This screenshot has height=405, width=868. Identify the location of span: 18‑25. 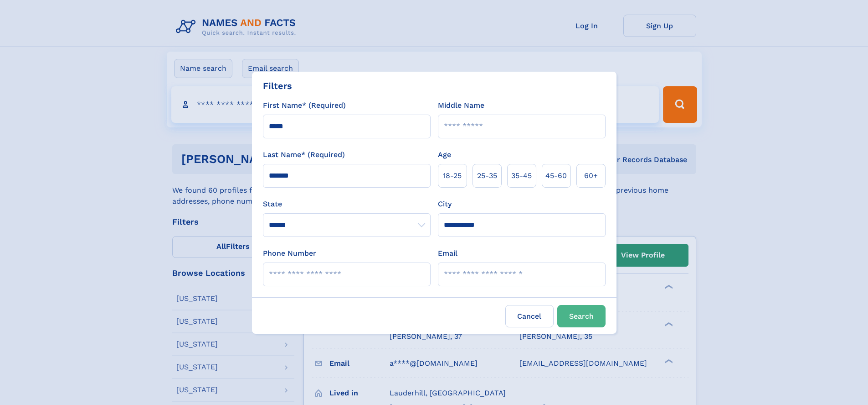
(452, 176).